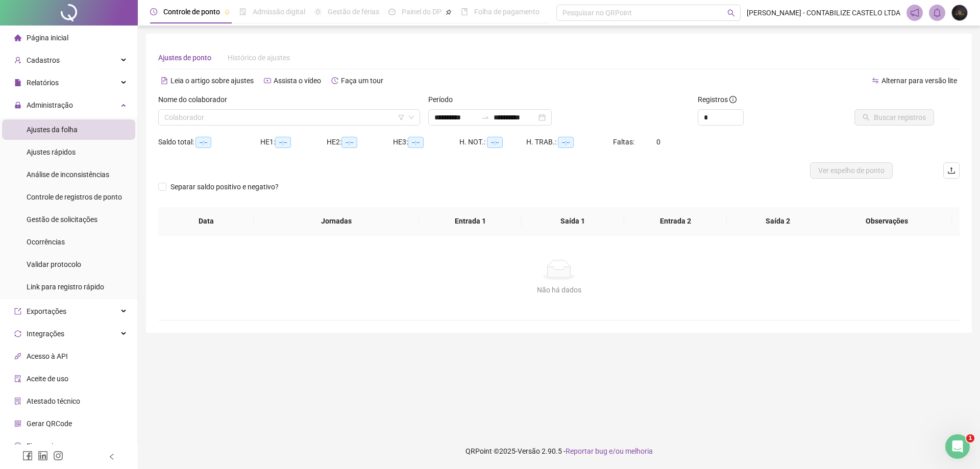  I want to click on span: file-done, so click(243, 12).